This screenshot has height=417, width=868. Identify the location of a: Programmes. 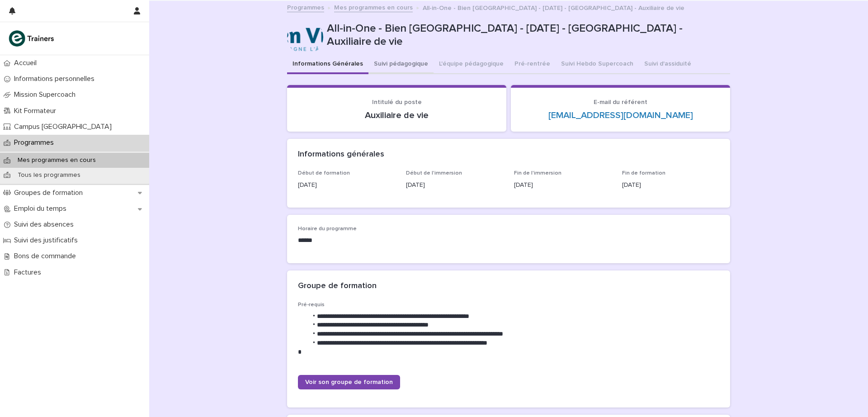
(306, 7).